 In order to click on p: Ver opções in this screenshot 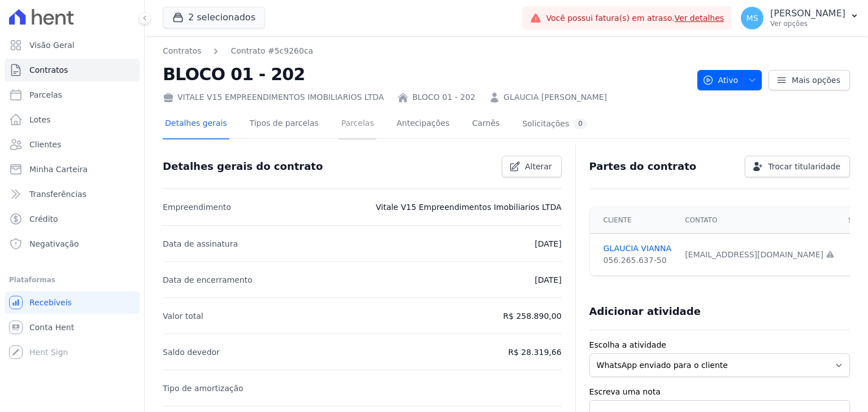, I will do `click(807, 24)`.